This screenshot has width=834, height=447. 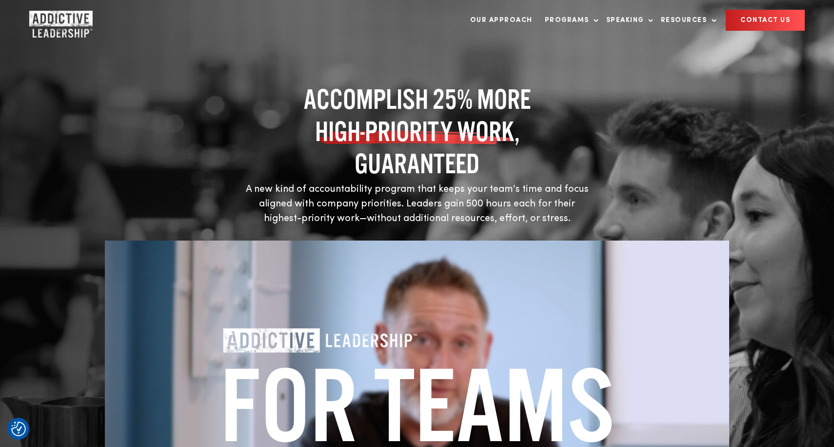 What do you see at coordinates (627, 20) in the screenshot?
I see `a: Speaking` at bounding box center [627, 20].